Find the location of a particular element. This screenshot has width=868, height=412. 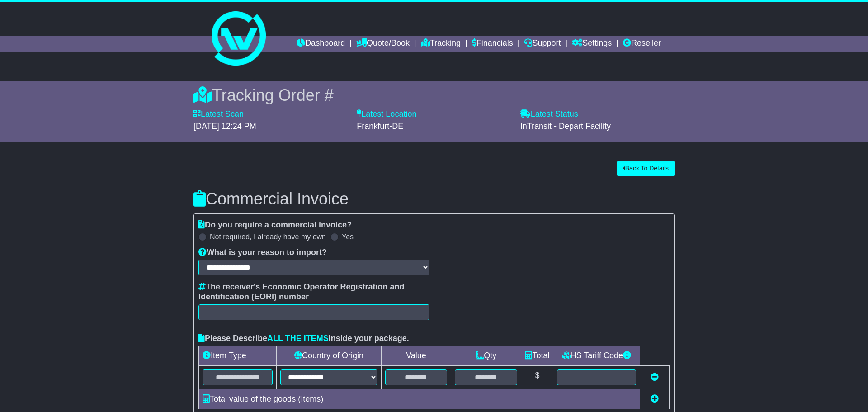

td: Qty is located at coordinates (485, 356).